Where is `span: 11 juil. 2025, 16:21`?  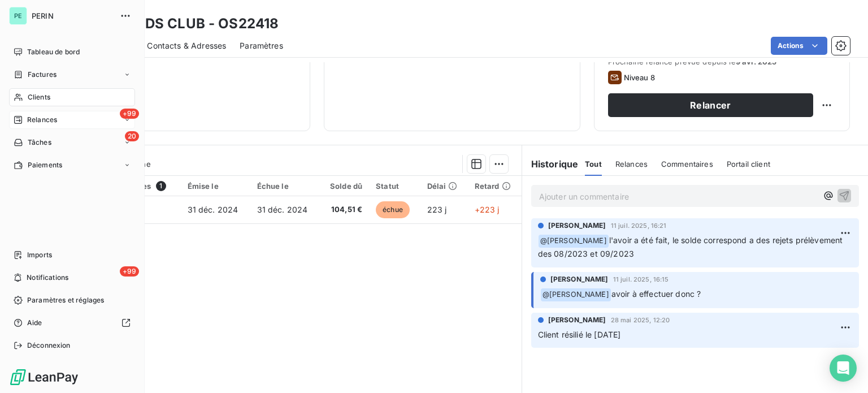
span: 11 juil. 2025, 16:21 is located at coordinates (639, 225).